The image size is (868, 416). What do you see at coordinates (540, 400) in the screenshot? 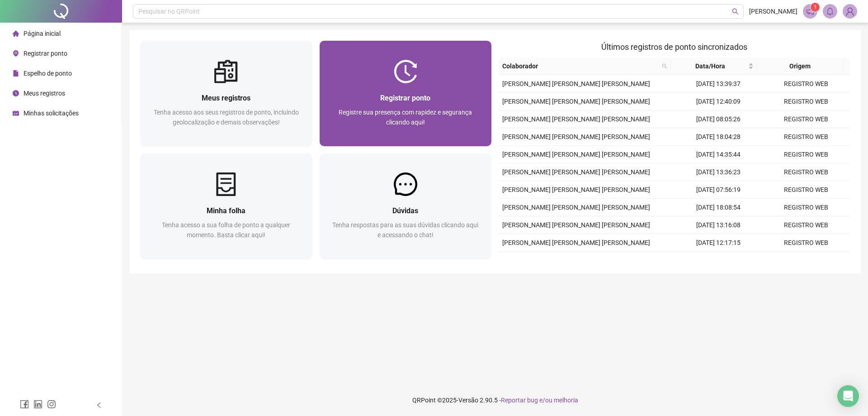
I see `span: Reportar bug e/ou melhoria` at bounding box center [540, 400].